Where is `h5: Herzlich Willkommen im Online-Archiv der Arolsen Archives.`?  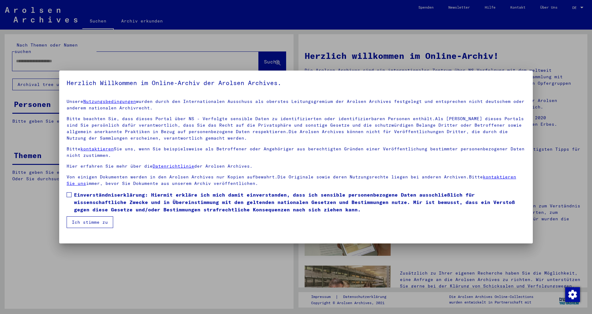 h5: Herzlich Willkommen im Online-Archiv der Arolsen Archives. is located at coordinates (296, 83).